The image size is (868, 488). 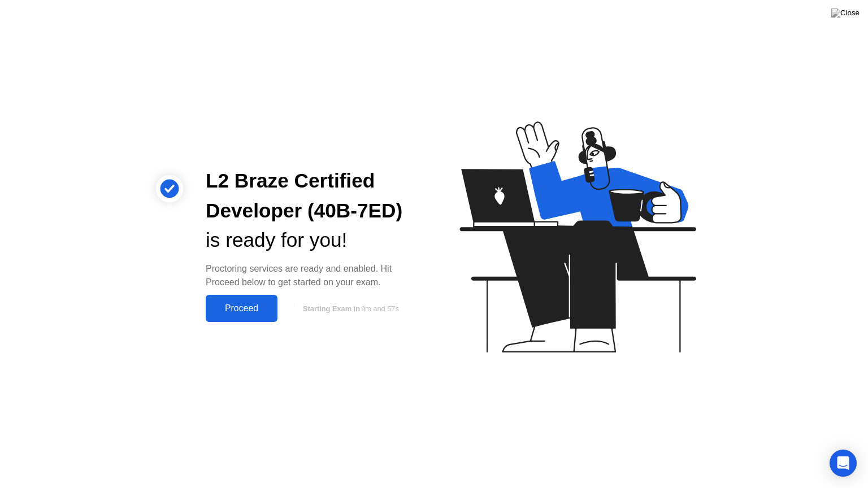 I want to click on div: Proctoring services are ready and enabled. Hit Proceed below to get started on your exam., so click(x=311, y=276).